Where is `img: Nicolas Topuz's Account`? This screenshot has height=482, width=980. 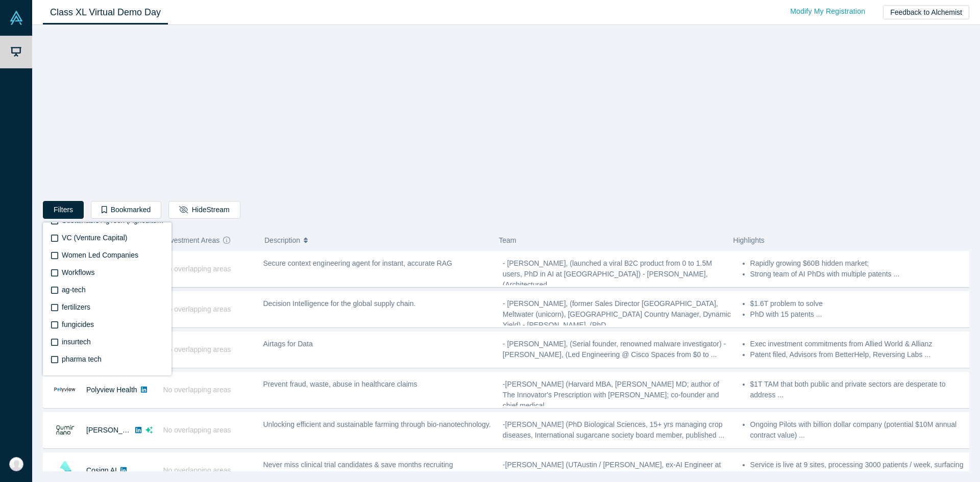
img: Nicolas Topuz's Account is located at coordinates (16, 464).